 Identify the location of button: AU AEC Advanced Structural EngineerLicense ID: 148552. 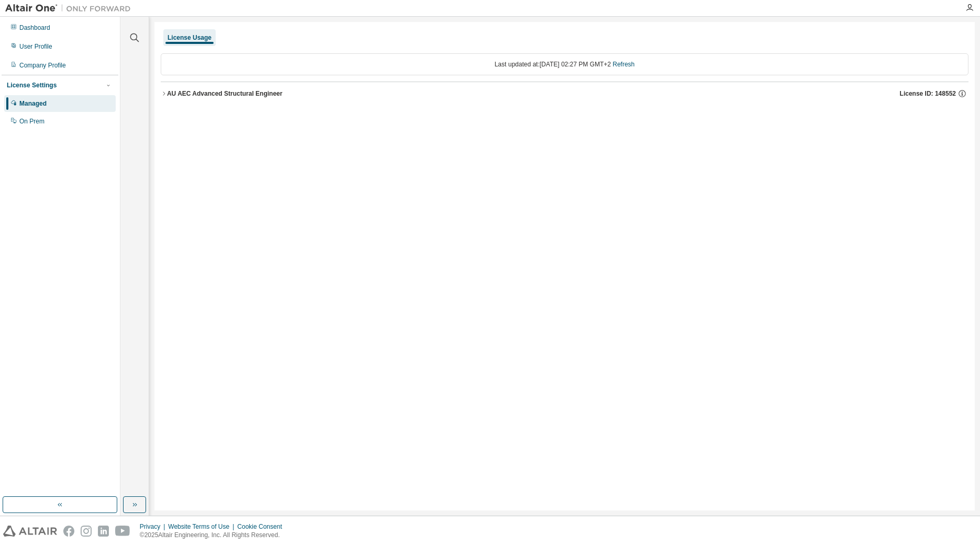
(564, 93).